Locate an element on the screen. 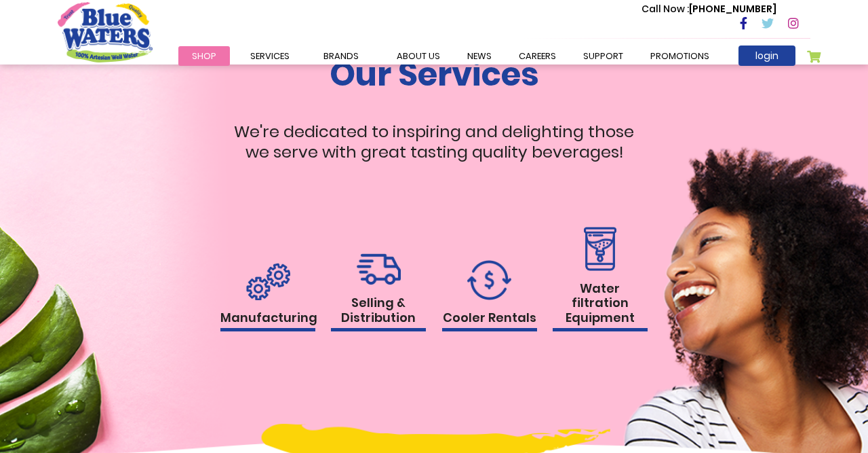 Image resolution: width=868 pixels, height=453 pixels. p: We're dedicated to inspiring and delighting those we serve with great tasting quality beverages! is located at coordinates (434, 142).